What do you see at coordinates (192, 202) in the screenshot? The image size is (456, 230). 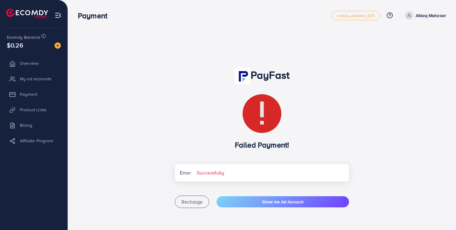 I see `span: Recharge` at bounding box center [192, 202].